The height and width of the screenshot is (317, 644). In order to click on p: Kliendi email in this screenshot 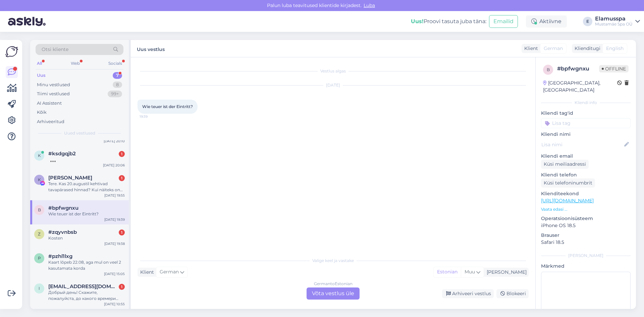, I will do `click(586, 156)`.